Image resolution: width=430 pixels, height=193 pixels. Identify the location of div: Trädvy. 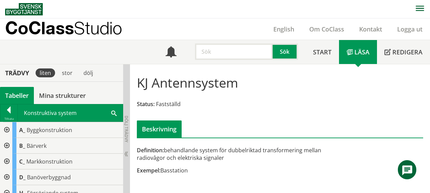
(17, 73).